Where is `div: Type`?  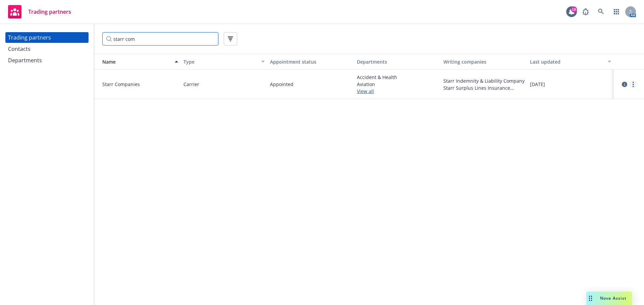 div: Type is located at coordinates (221, 62).